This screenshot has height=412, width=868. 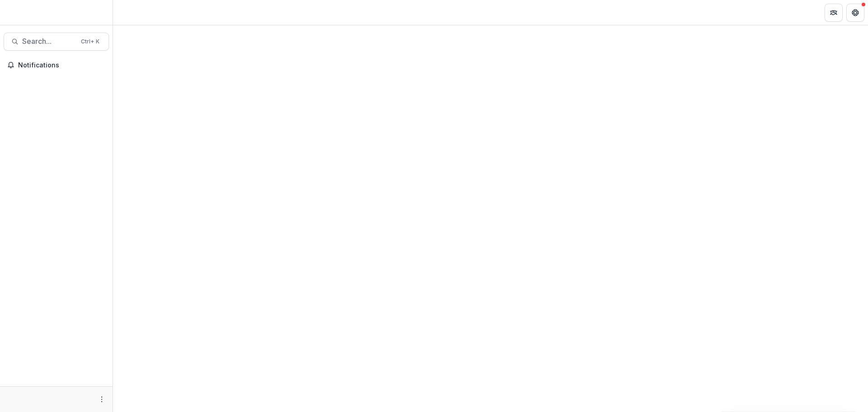 What do you see at coordinates (855, 13) in the screenshot?
I see `button: Get Help` at bounding box center [855, 13].